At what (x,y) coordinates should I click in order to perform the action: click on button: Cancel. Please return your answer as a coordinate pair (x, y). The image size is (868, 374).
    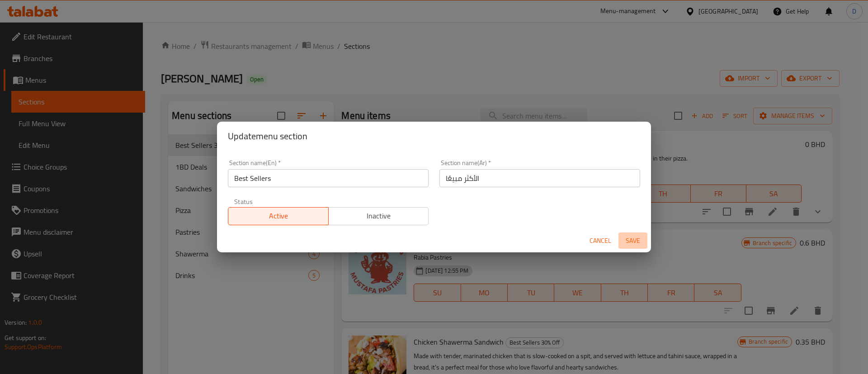
    Looking at the image, I should click on (600, 240).